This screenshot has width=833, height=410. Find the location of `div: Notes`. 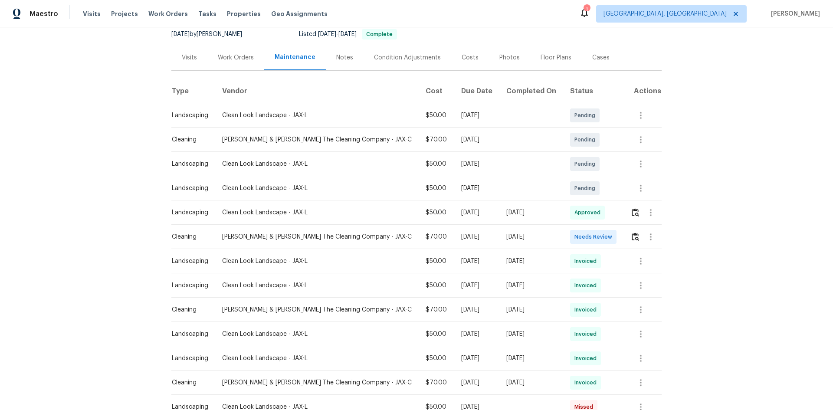

div: Notes is located at coordinates (345, 58).